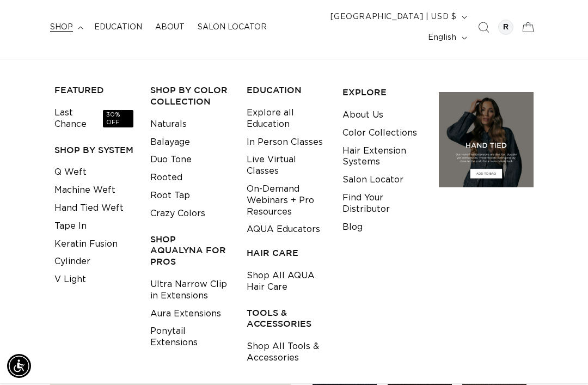  Describe the element at coordinates (166, 178) in the screenshot. I see `a: Rooted` at that location.